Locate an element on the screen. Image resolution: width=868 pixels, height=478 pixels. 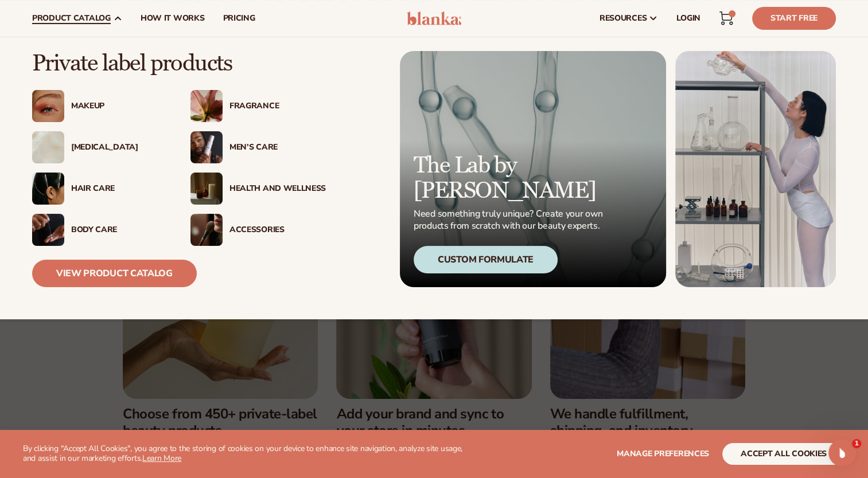
img: Pink blooming flower. is located at coordinates (206, 106).